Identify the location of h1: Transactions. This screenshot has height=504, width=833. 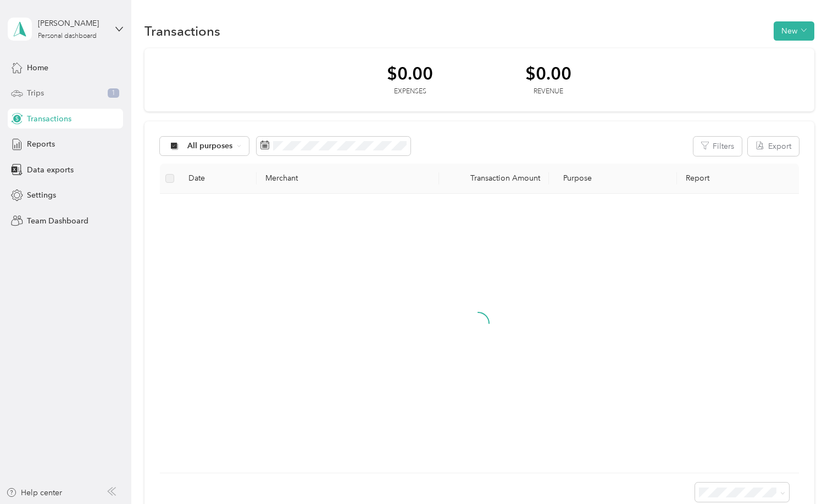
(183, 31).